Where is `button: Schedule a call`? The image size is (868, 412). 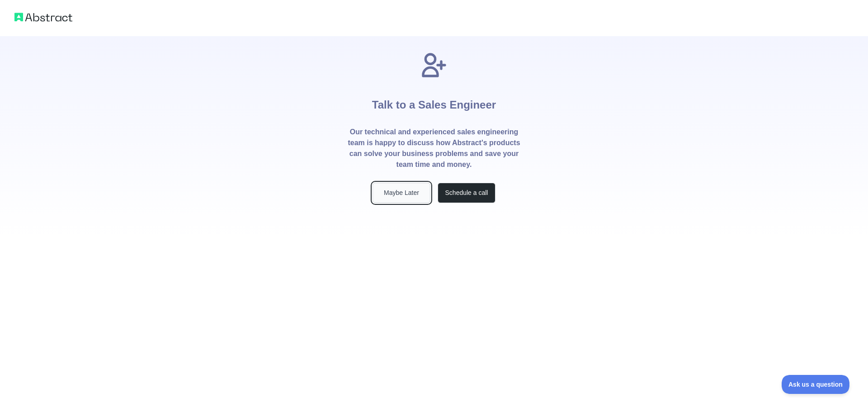 button: Schedule a call is located at coordinates (466, 192).